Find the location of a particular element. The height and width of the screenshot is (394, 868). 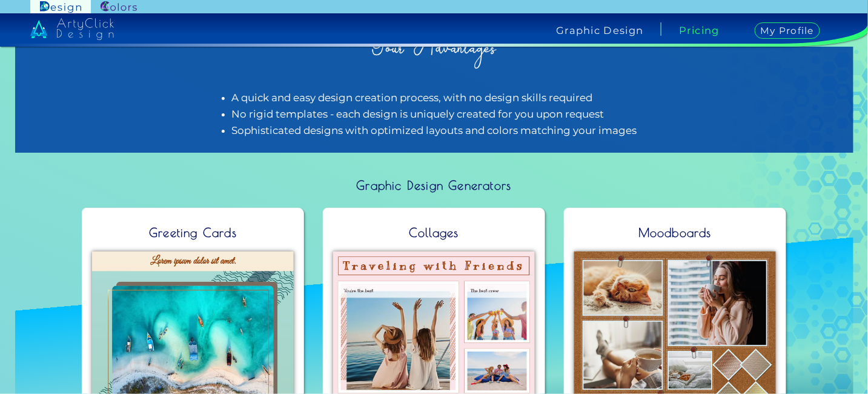

img: artyclick_design_logo_white_combined_path.svg is located at coordinates (72, 29).